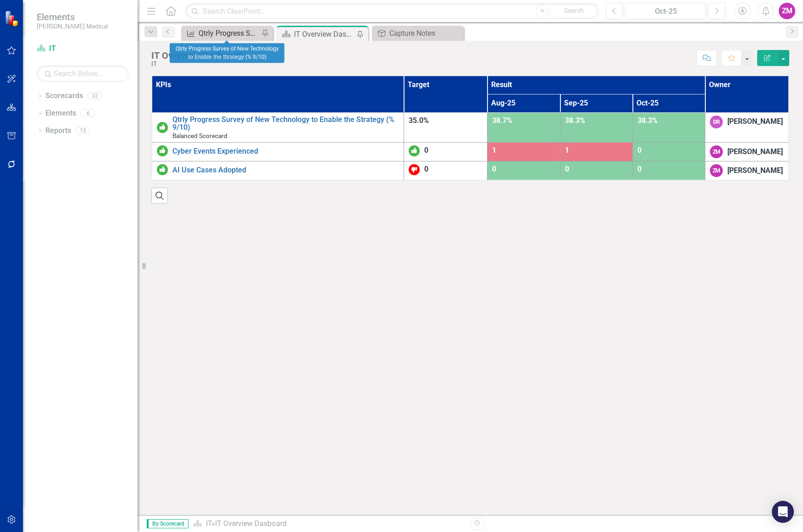 The image size is (803, 532). What do you see at coordinates (286, 151) in the screenshot?
I see `a: Cyber Events Experienced` at bounding box center [286, 151].